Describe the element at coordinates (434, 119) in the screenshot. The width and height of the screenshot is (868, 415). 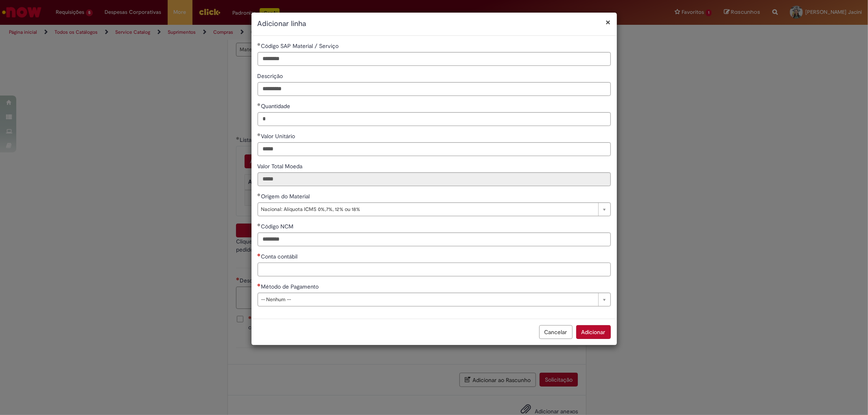
I see `input: Quantidade` at that location.